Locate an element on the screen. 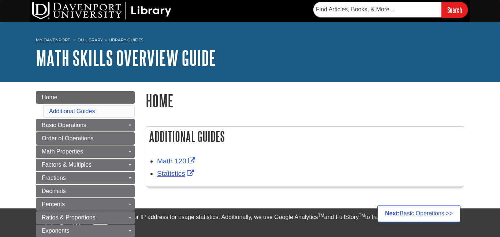 The width and height of the screenshot is (500, 237). img: DU Library is located at coordinates (102, 11).